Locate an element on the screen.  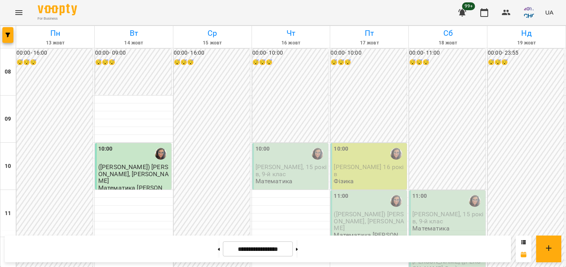
h6: 10 is located at coordinates (8, 166).